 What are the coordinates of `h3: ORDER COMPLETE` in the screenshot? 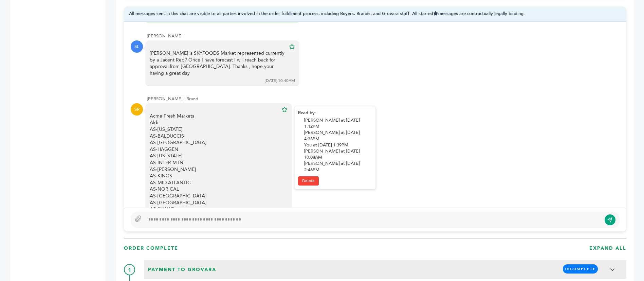 It's located at (151, 248).